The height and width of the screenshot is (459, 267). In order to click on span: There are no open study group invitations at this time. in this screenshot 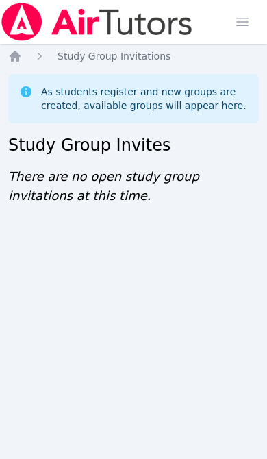, I will do `click(103, 186)`.